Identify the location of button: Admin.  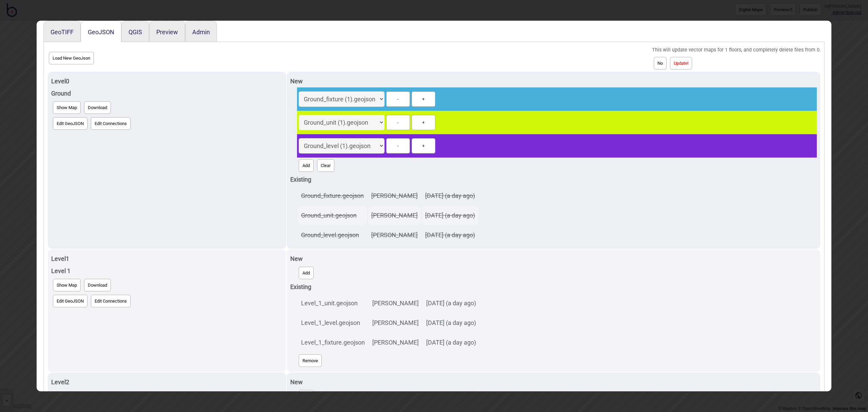
(201, 32).